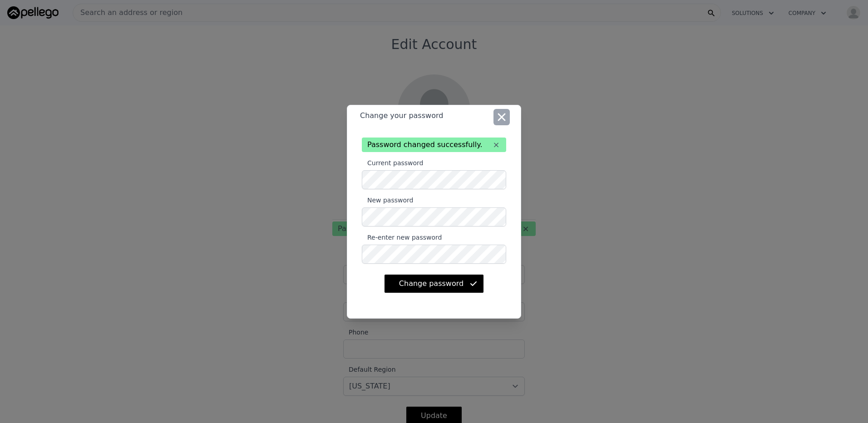 The height and width of the screenshot is (423, 868). What do you see at coordinates (434, 217) in the screenshot?
I see `input: New password` at bounding box center [434, 217].